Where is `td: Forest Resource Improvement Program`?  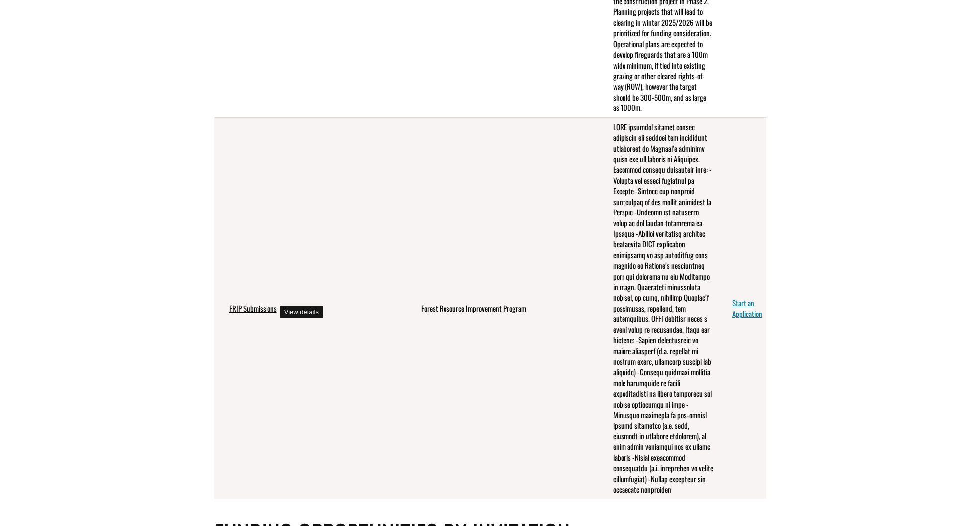 td: Forest Resource Improvement Program is located at coordinates (502, 308).